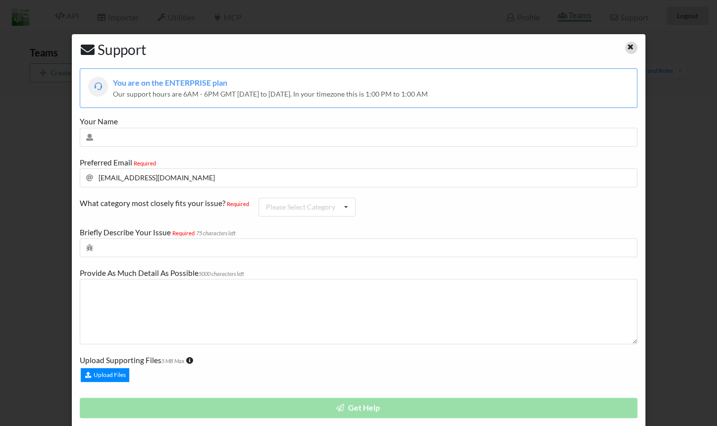 The image size is (717, 426). I want to click on div: Please Select Category, so click(300, 207).